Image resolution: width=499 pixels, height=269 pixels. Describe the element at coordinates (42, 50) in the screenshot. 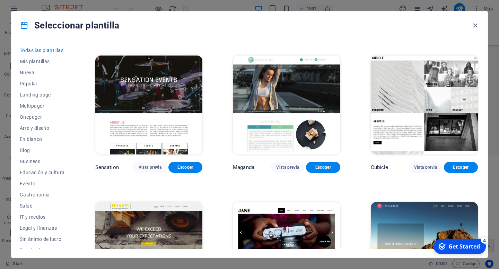

I see `span: Todas las plantillas` at that location.